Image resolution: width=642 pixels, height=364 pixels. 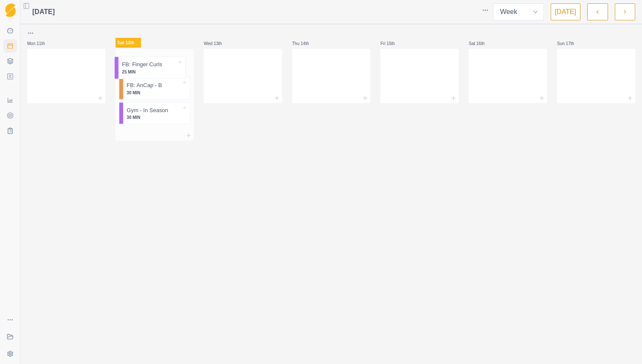 What do you see at coordinates (570, 43) in the screenshot?
I see `p: Sun 17th` at bounding box center [570, 43].